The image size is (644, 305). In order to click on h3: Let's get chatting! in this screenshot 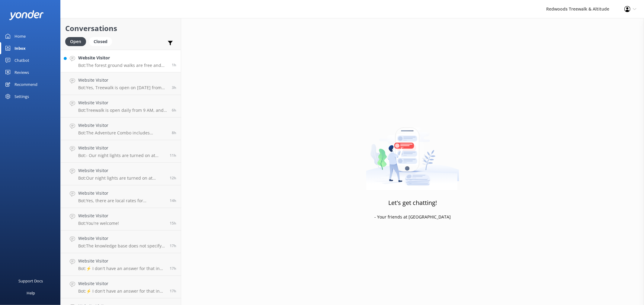, I will do `click(412, 203)`.